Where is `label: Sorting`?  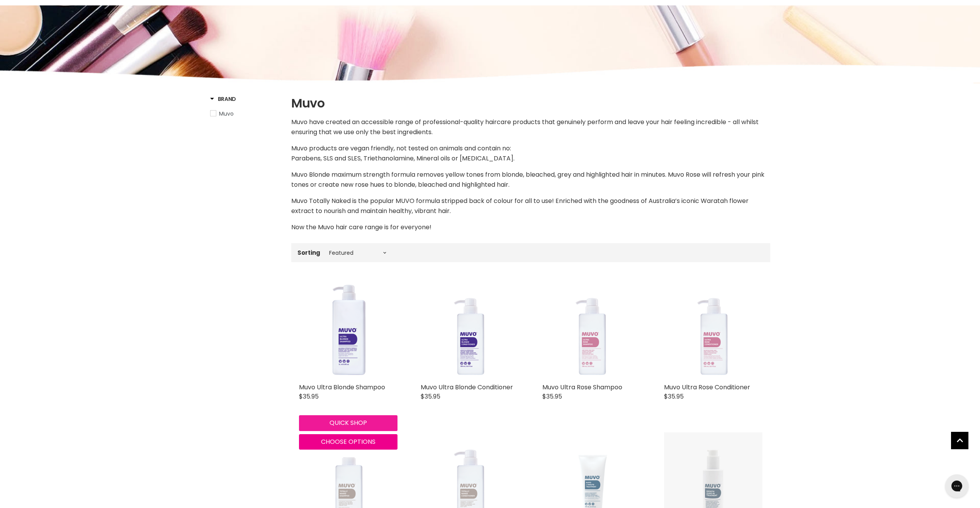 label: Sorting is located at coordinates (309, 252).